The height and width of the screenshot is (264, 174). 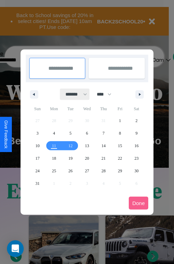 I want to click on span: 4, so click(x=54, y=133).